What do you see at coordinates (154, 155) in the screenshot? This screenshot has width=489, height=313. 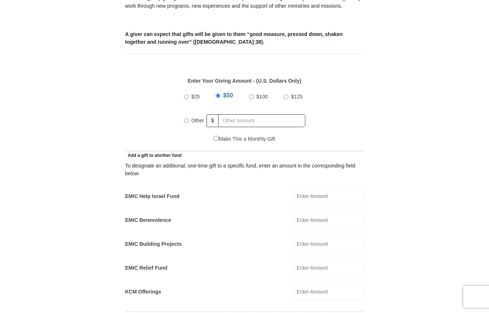 I see `span: Add a gift to another fund` at bounding box center [154, 155].